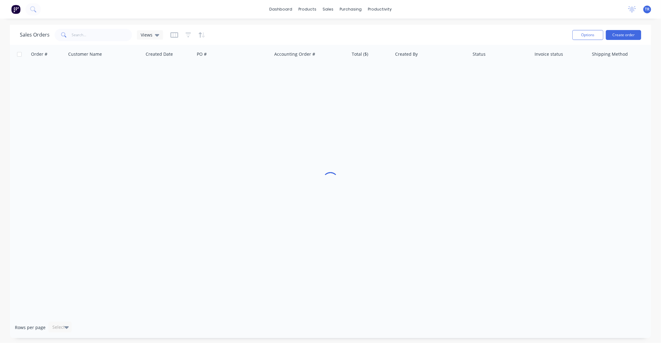  I want to click on span: TR, so click(647, 9).